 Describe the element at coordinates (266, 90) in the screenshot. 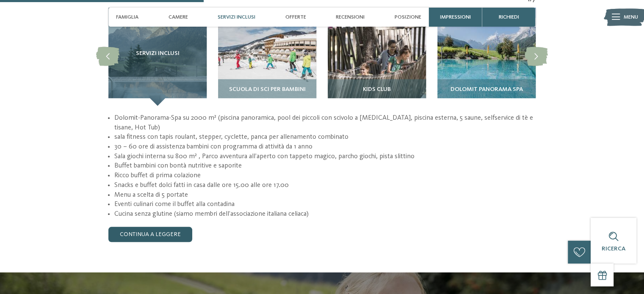

I see `span: Scuola di sci per bambini` at that location.